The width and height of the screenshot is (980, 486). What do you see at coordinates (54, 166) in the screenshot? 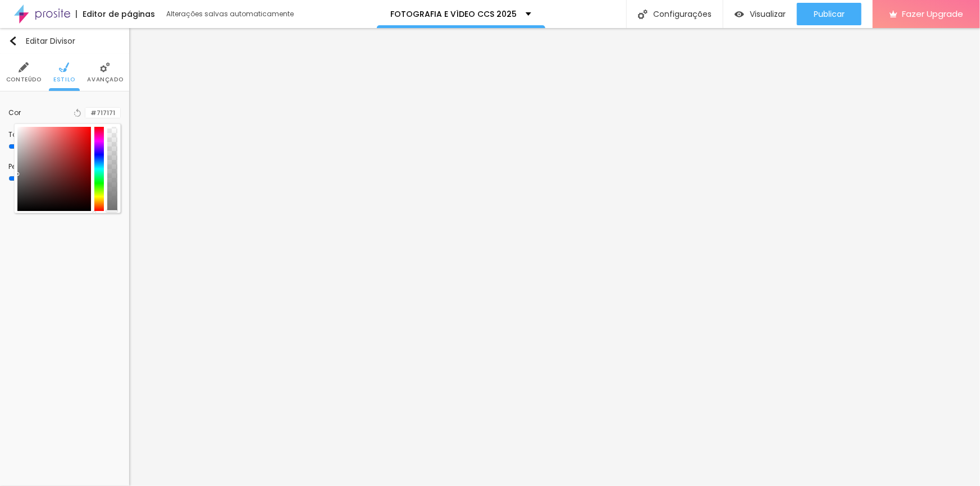
I see `div: Peso` at bounding box center [54, 166].